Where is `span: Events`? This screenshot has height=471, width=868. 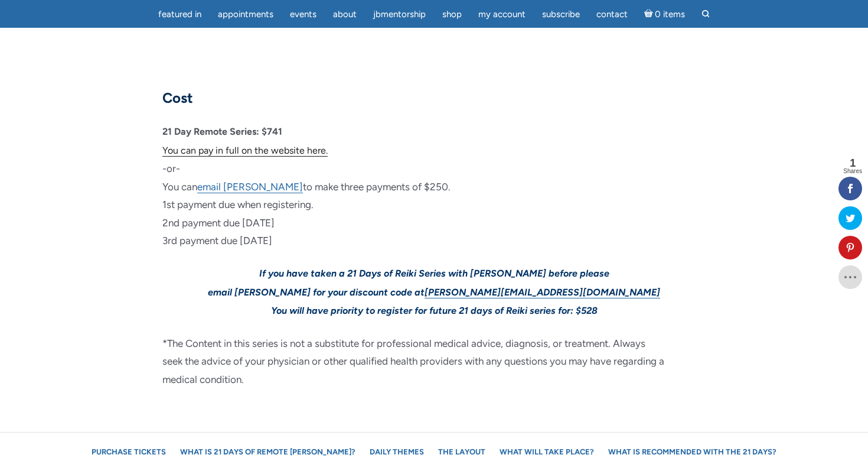 span: Events is located at coordinates (303, 14).